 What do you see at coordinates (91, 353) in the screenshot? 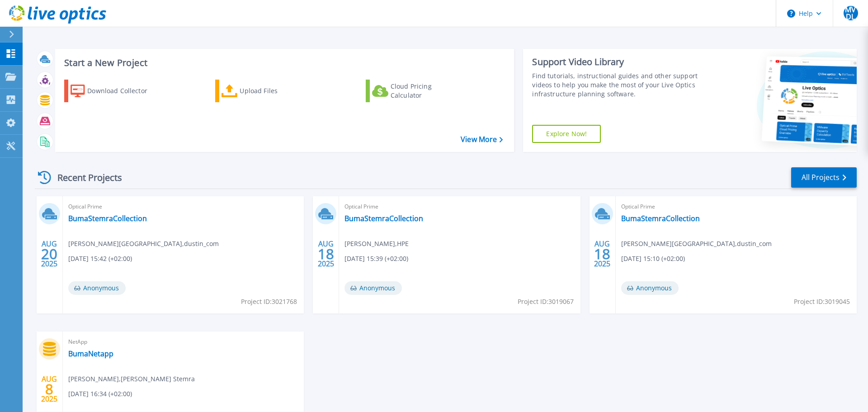
I see `a: BumaNetapp` at bounding box center [91, 353].